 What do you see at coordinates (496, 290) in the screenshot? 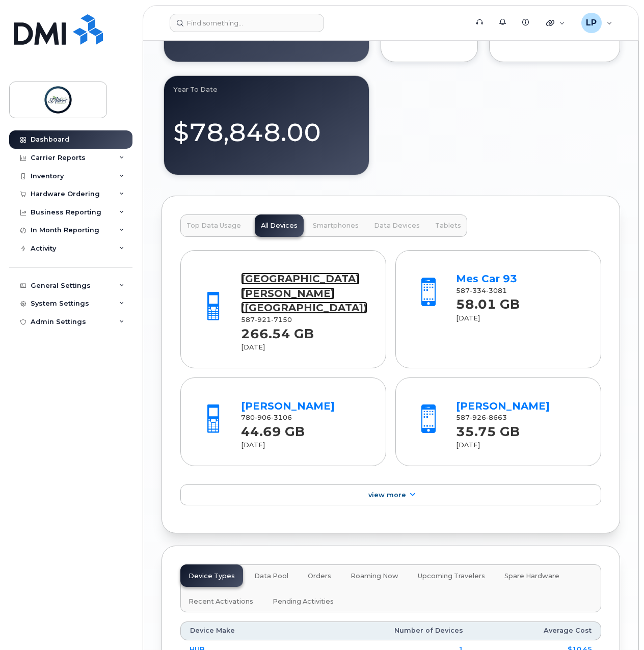
I see `span: 3081` at bounding box center [496, 290].